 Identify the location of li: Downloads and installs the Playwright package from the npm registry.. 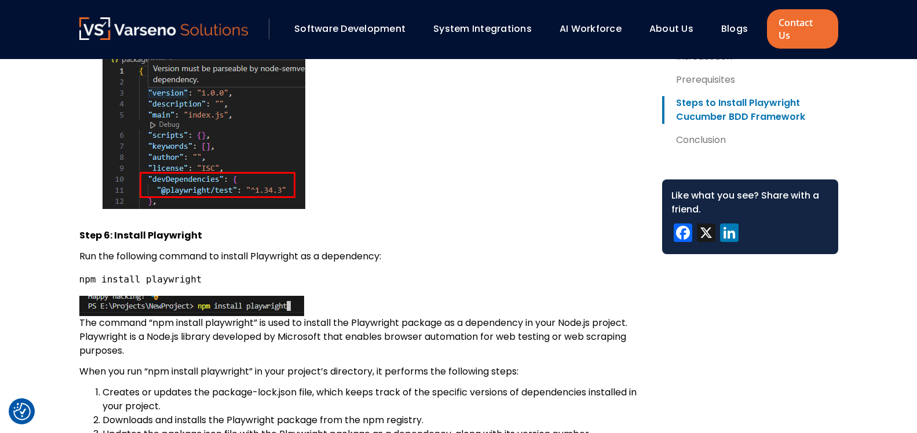
(373, 421).